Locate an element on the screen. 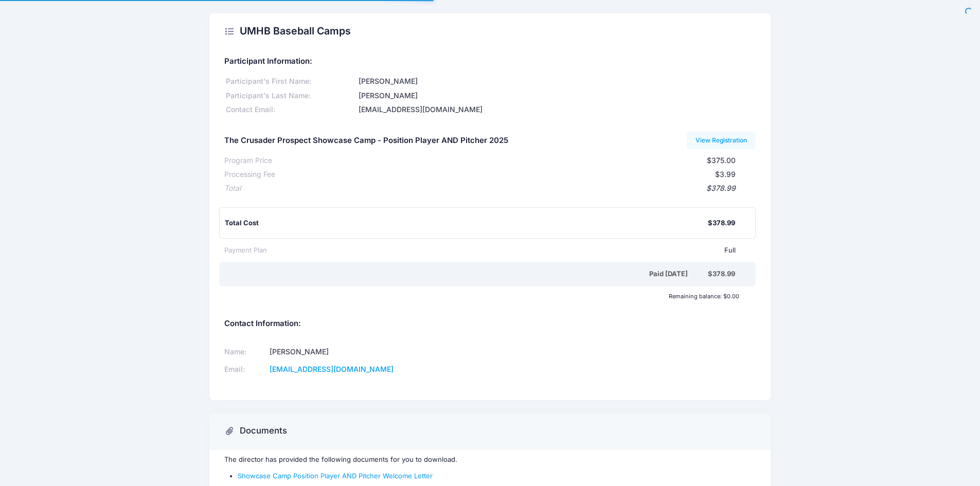  p: The director has provided the following documents for you to download. is located at coordinates (490, 460).